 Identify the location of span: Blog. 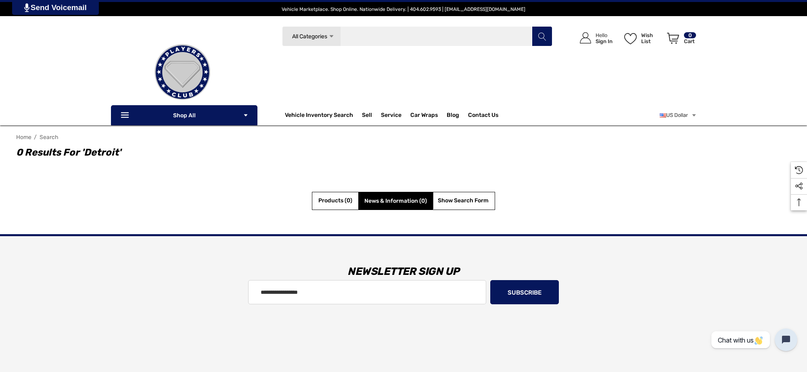
(453, 116).